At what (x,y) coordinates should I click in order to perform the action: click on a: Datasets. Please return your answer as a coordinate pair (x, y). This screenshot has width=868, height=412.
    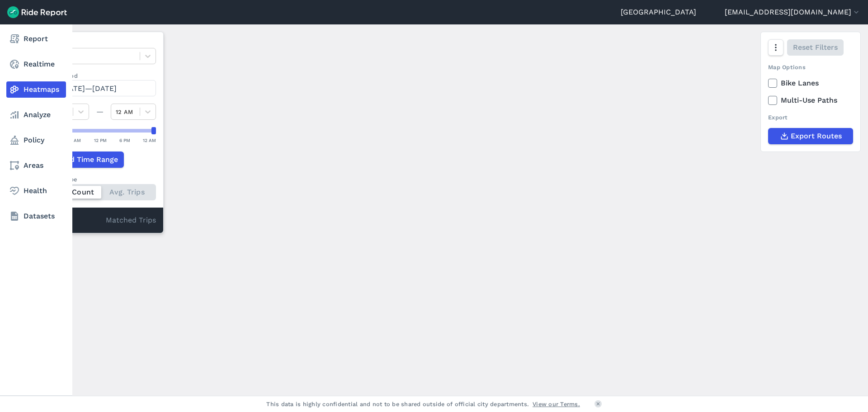
    Looking at the image, I should click on (36, 216).